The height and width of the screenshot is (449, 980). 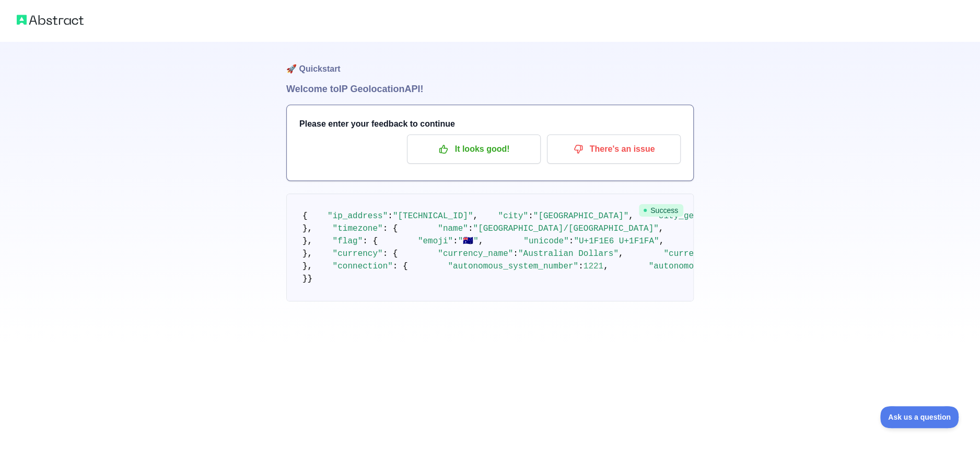 What do you see at coordinates (50, 20) in the screenshot?
I see `img: Abstract logo` at bounding box center [50, 20].